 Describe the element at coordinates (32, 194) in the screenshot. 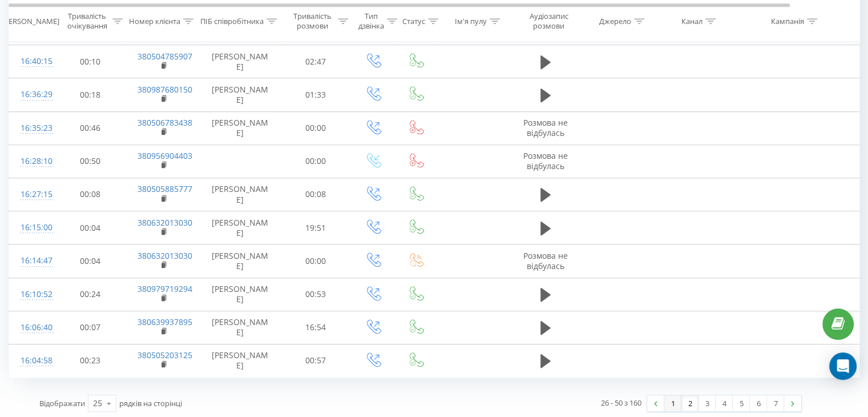

I see `div: 16:27:15` at that location.